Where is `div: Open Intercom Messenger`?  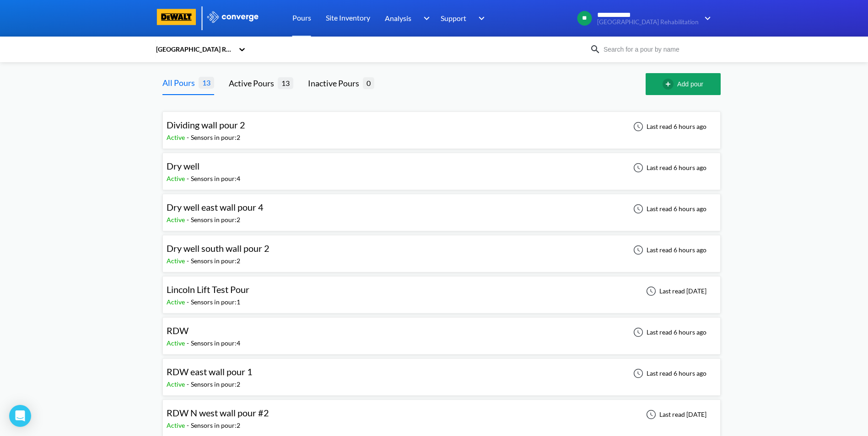 div: Open Intercom Messenger is located at coordinates (20, 416).